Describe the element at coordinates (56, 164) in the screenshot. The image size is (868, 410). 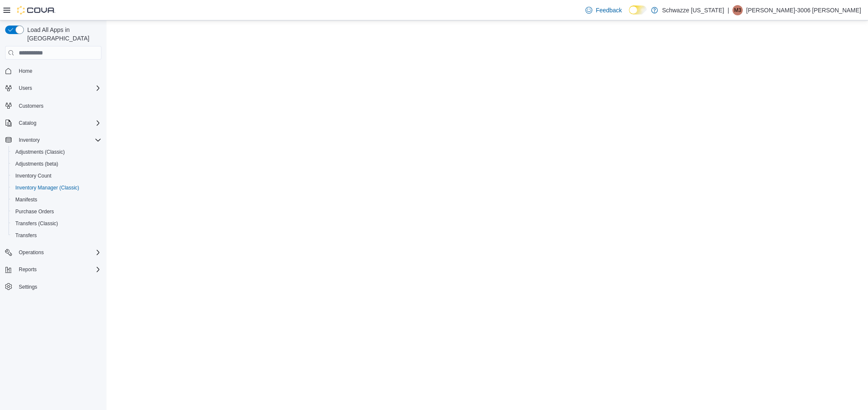
I see `button: Adjustments (beta)` at that location.